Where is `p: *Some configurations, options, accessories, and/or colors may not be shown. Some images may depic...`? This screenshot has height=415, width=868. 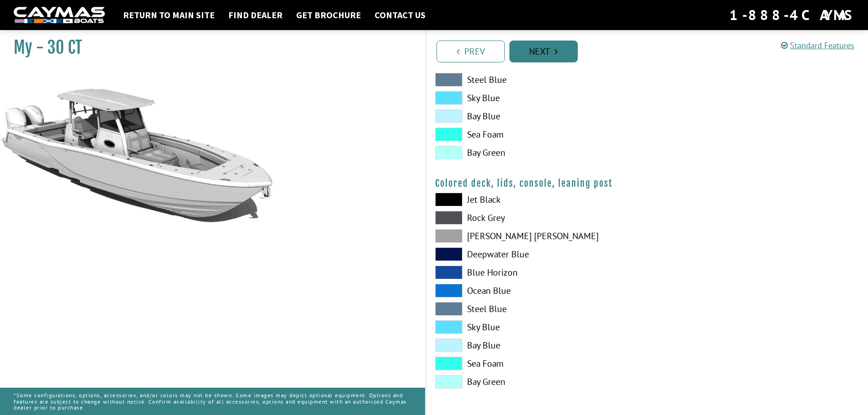 p: *Some configurations, options, accessories, and/or colors may not be shown. Some images may depic... is located at coordinates (212, 402).